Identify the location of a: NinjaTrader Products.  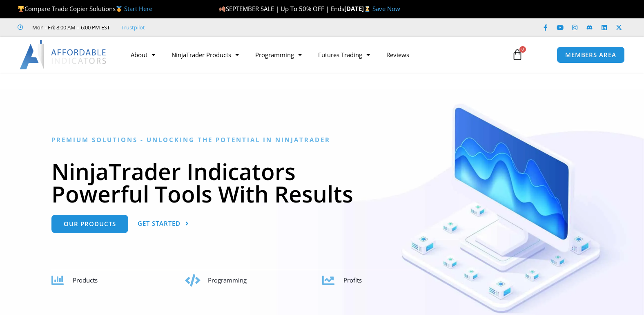
(205, 55).